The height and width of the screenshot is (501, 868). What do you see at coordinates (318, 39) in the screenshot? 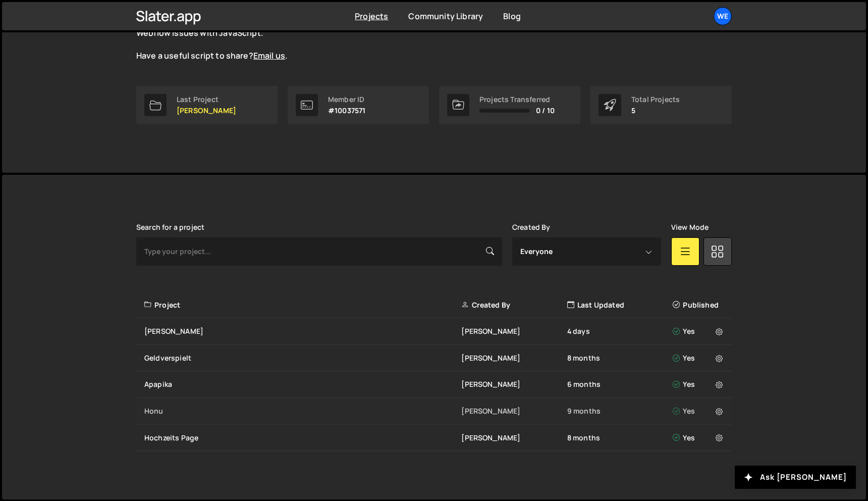
I see `p: The is live and growing. Explore the curated scripts to solve common Webflow issues with JavaScri...` at bounding box center [318, 39].